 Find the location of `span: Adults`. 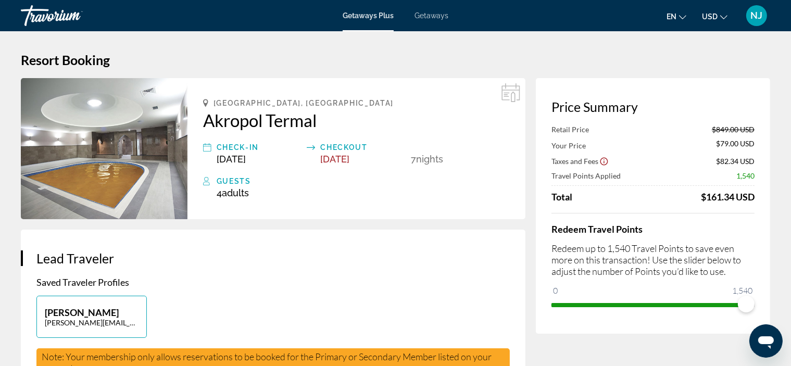

span: Adults is located at coordinates (235, 193).